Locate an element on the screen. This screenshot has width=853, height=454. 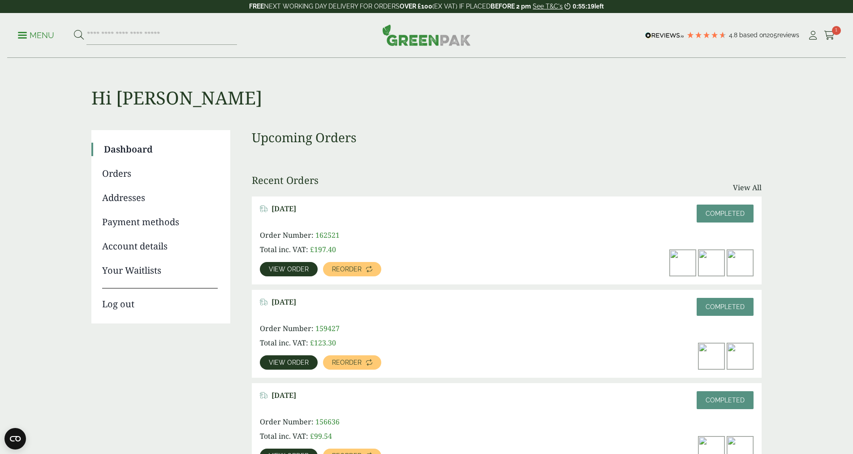
bdi: 123.30 is located at coordinates (323, 342).